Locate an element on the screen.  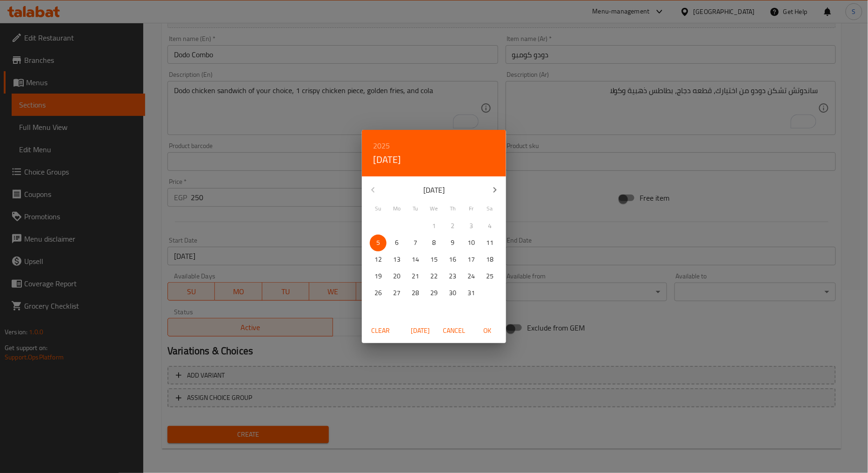
button: 26 is located at coordinates (378, 293).